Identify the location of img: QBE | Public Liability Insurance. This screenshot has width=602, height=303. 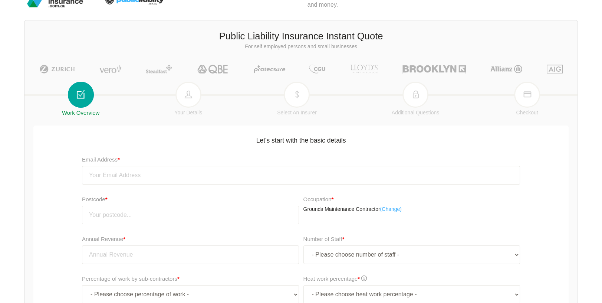
(213, 69).